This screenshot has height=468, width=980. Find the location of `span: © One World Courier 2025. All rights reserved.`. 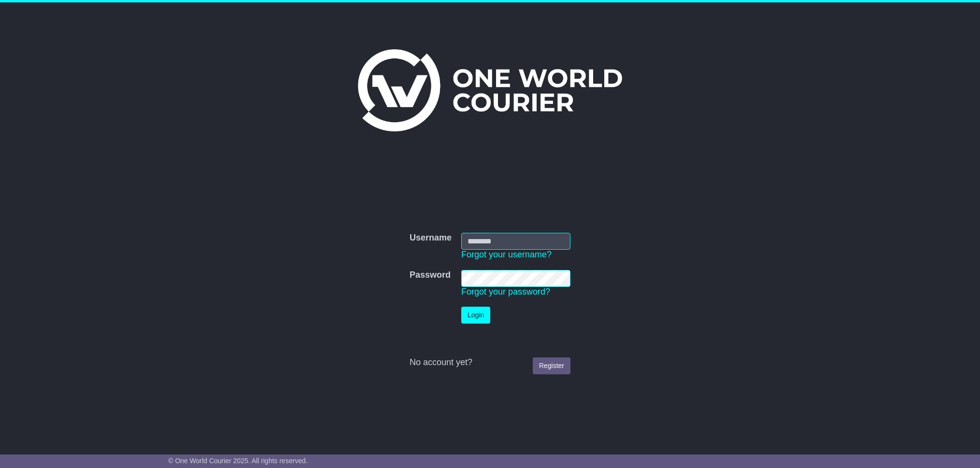

span: © One World Courier 2025. All rights reserved. is located at coordinates (238, 460).